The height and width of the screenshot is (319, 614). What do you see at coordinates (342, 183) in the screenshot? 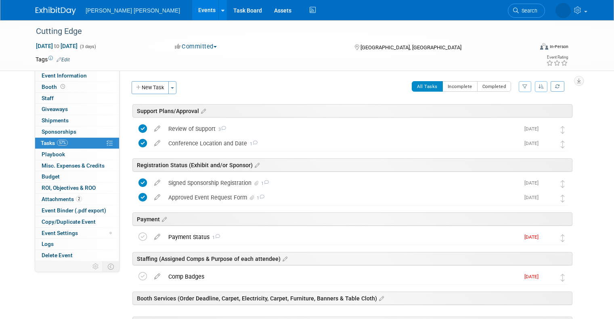
I see `div: Signed Sponsorship Registration` at bounding box center [342, 183].